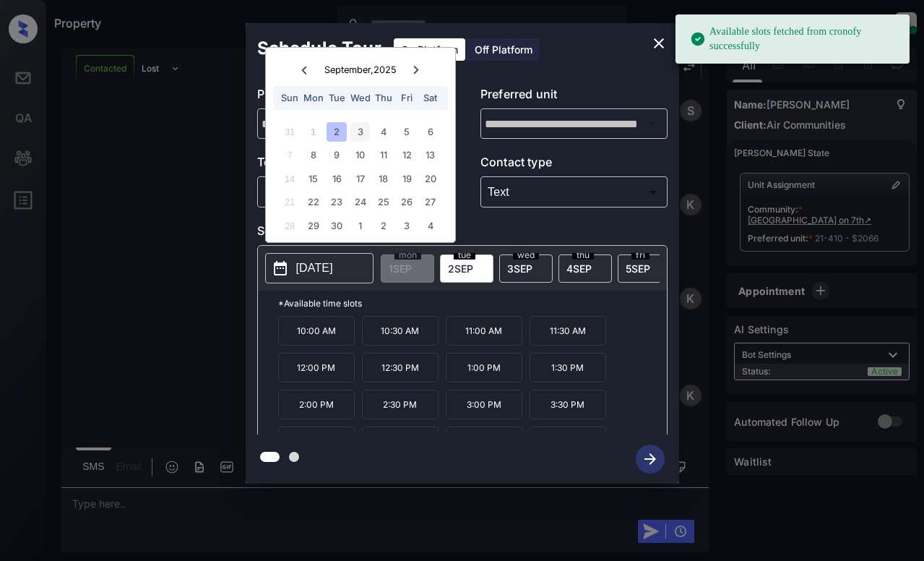 This screenshot has height=561, width=924. I want to click on div: Choose Monday, September 29th, 2025, so click(313, 225).